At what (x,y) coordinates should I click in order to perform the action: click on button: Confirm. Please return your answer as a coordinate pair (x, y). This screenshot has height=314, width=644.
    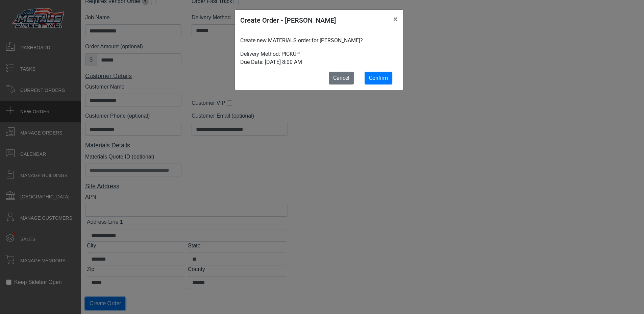
    Looking at the image, I should click on (378, 78).